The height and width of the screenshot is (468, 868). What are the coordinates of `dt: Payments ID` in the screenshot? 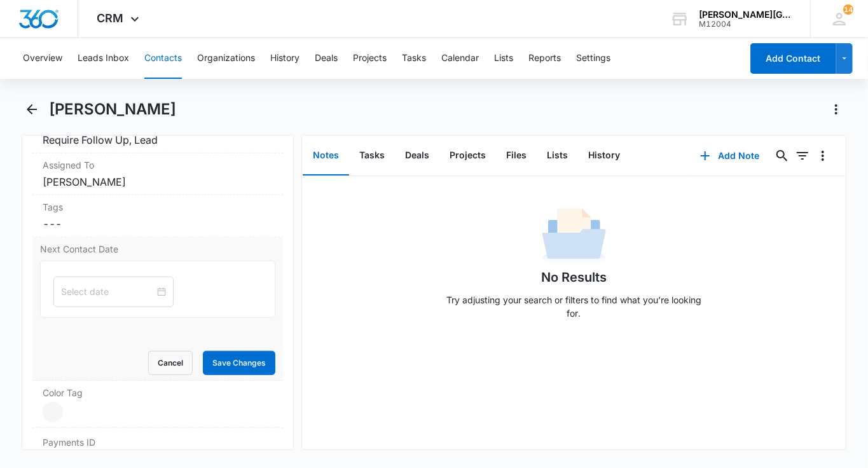 It's located at (72, 441).